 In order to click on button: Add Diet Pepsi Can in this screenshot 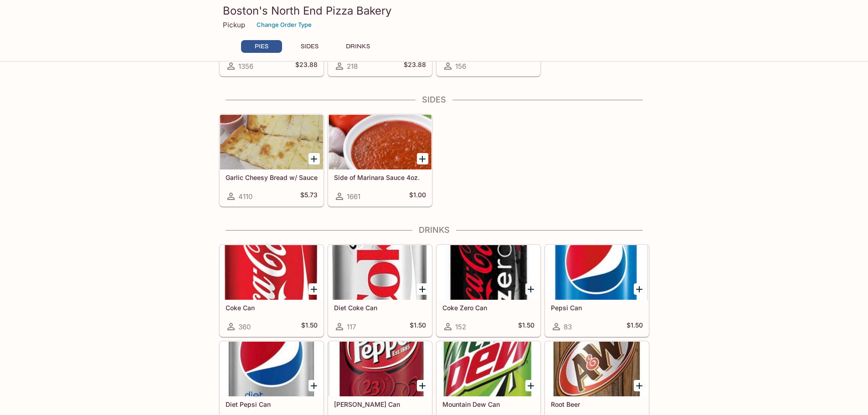, I will do `click(314, 385)`.